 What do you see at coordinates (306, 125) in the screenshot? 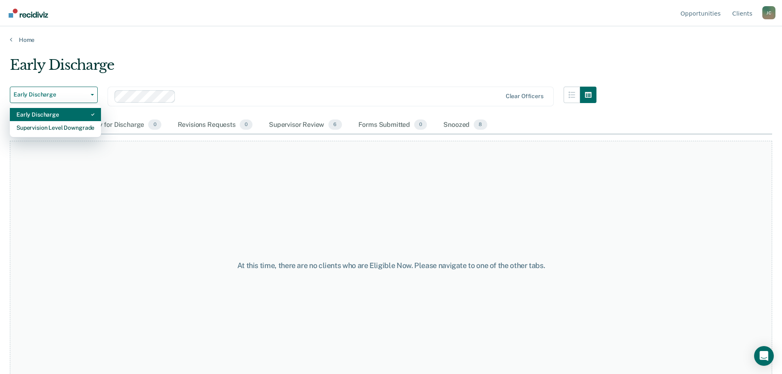
I see `div: Supervisor Review6` at bounding box center [306, 125].